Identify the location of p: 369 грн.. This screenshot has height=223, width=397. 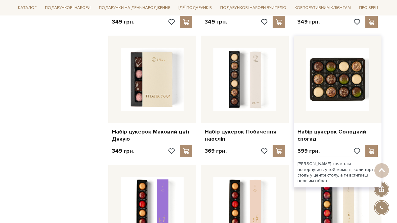
(216, 151).